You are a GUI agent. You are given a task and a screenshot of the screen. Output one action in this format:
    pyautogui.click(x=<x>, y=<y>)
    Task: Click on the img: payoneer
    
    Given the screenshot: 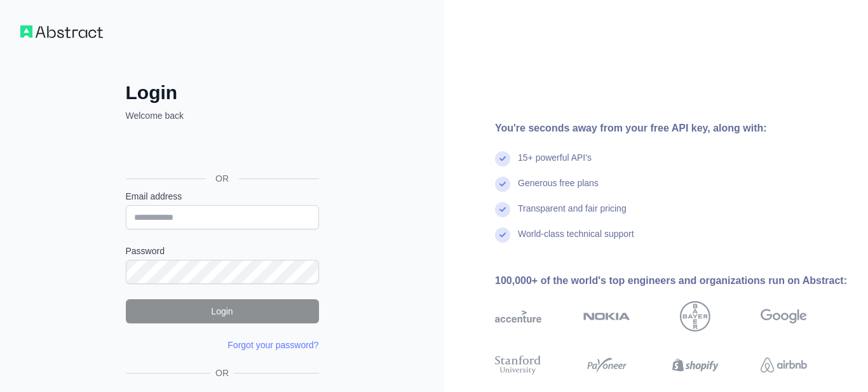 What is the action you would take?
    pyautogui.click(x=606, y=364)
    